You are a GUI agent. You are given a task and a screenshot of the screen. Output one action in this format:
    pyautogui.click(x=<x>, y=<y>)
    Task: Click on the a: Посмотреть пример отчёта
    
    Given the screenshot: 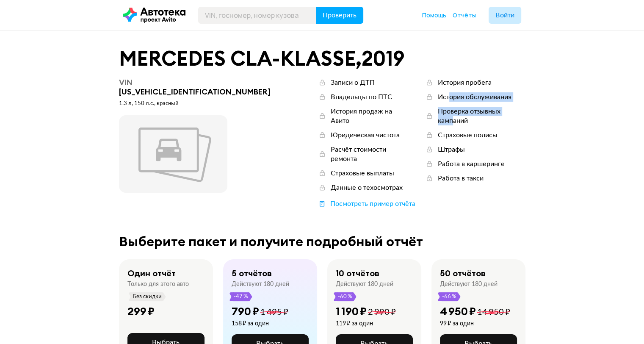 What is the action you would take?
    pyautogui.click(x=367, y=204)
    